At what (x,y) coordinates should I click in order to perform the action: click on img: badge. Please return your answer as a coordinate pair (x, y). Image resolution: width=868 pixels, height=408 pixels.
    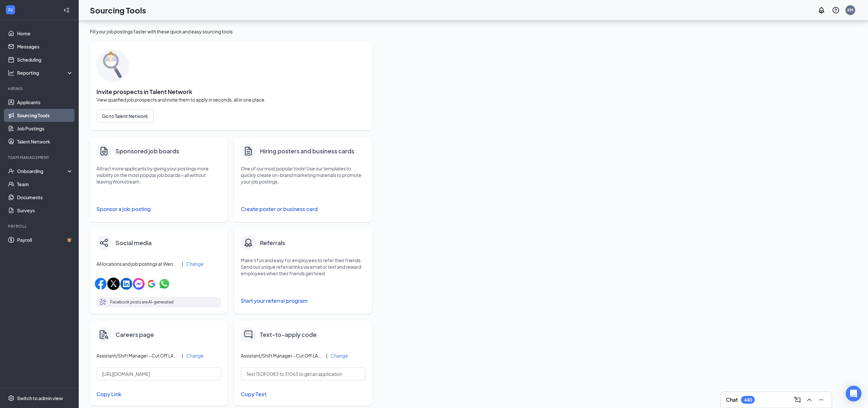
    Looking at the image, I should click on (248, 243).